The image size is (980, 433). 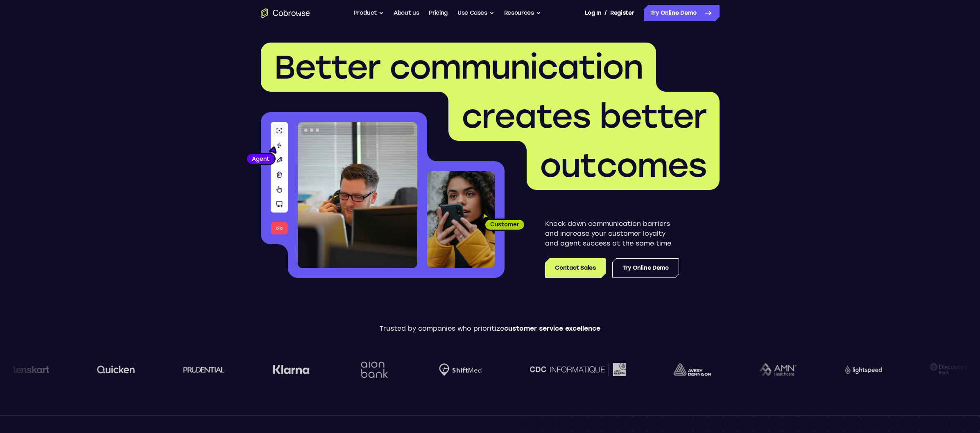 I want to click on img: AMN Healthcare, so click(x=771, y=370).